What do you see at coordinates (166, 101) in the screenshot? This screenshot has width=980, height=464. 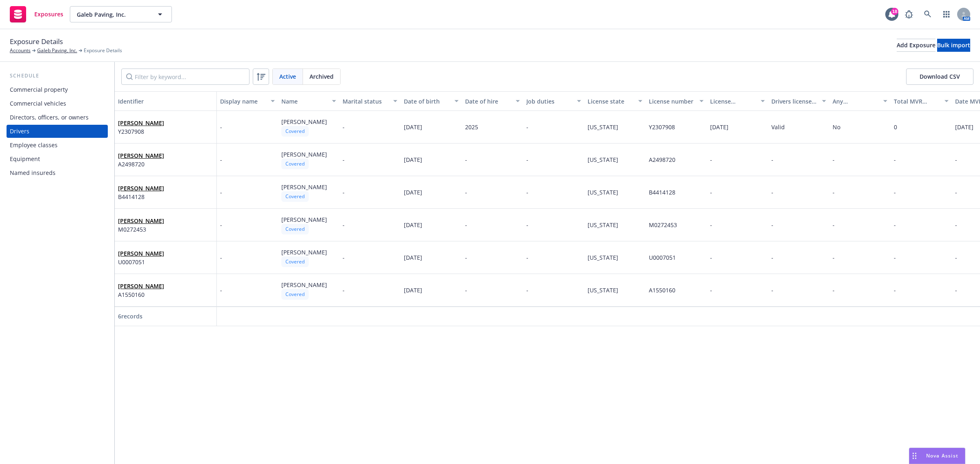 I see `button: Identifier` at bounding box center [166, 101].